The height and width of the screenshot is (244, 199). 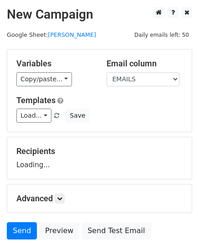 What do you see at coordinates (145, 64) in the screenshot?
I see `h5: Email column` at bounding box center [145, 64].